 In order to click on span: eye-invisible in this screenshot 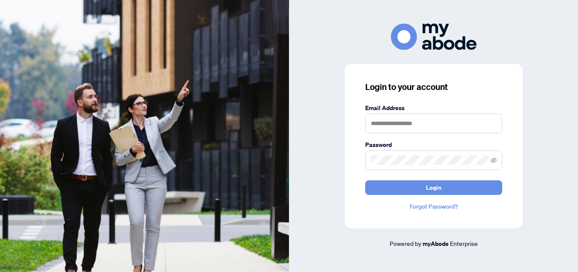, I will do `click(494, 160)`.